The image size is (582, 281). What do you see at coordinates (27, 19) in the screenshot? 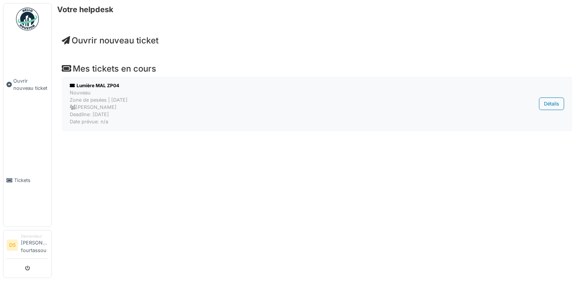
I see `img: Badge_color-CXgf-gQk.svg` at bounding box center [27, 19].